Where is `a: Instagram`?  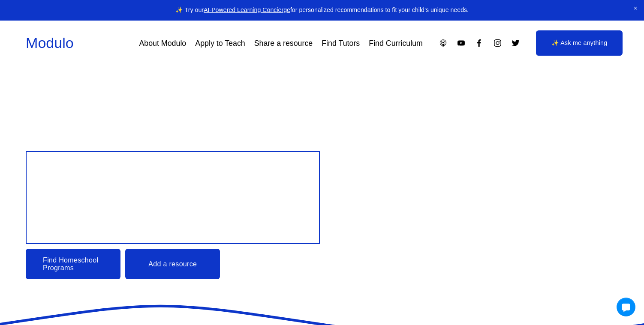 a: Instagram is located at coordinates (498, 43).